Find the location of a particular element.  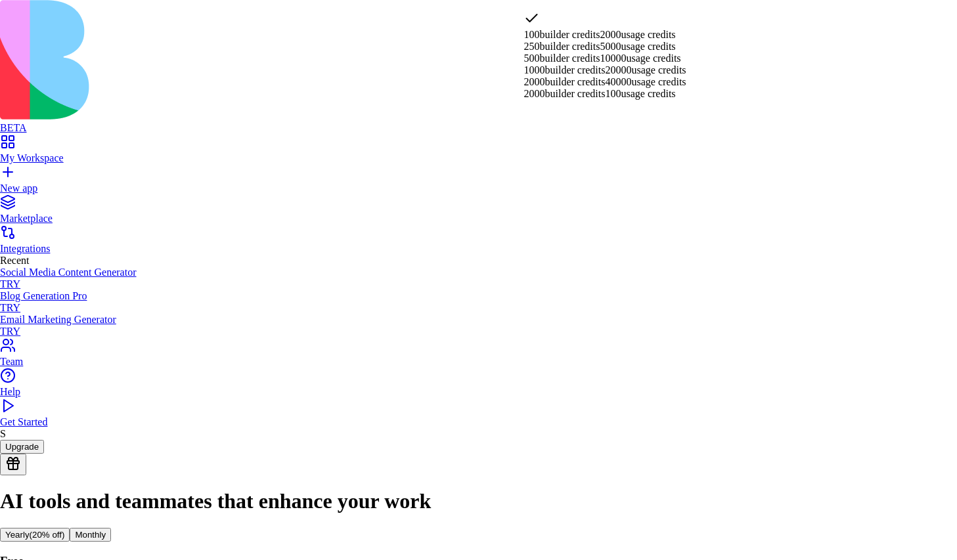

span: 1000 builder credits is located at coordinates (565, 70).